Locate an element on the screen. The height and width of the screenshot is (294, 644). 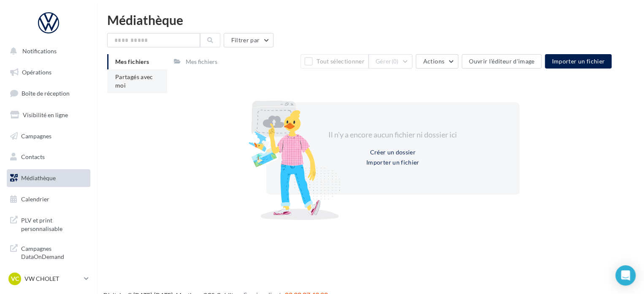
a: Boîte de réception is located at coordinates (48, 93).